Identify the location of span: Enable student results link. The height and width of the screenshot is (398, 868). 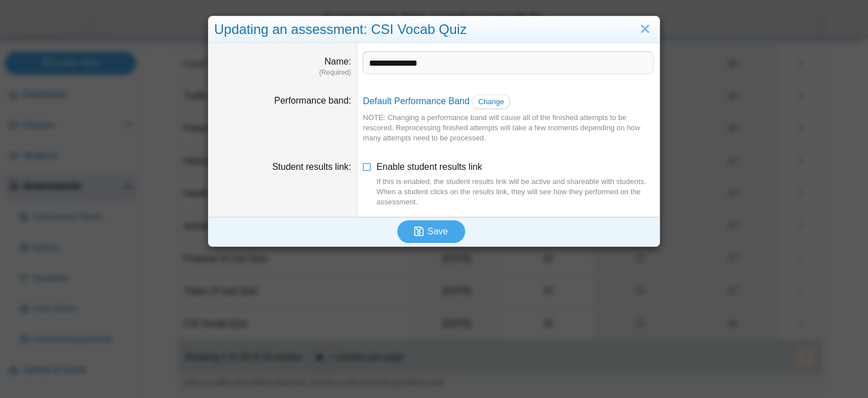
(515, 184).